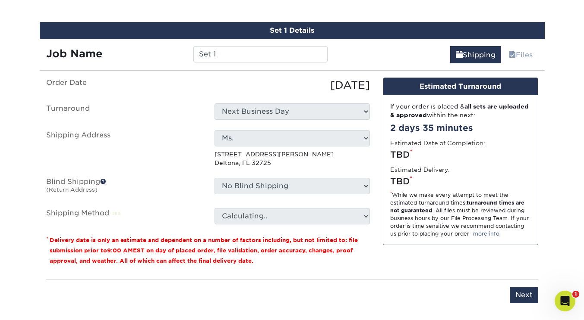  What do you see at coordinates (512, 55) in the screenshot?
I see `span: files` at bounding box center [512, 55].